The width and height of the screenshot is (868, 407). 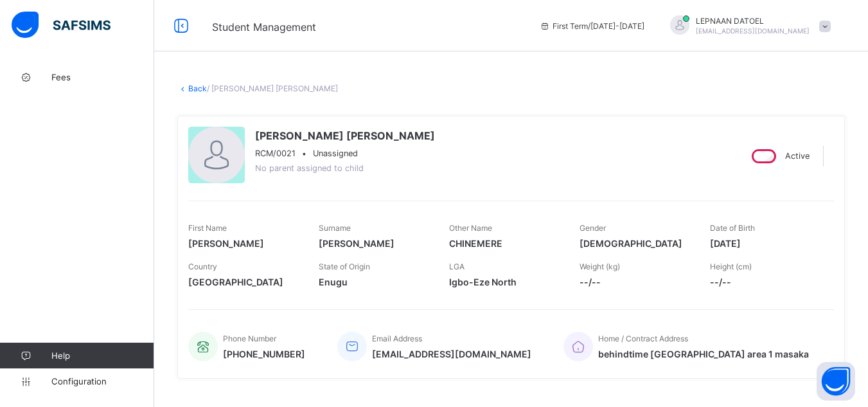 What do you see at coordinates (335, 153) in the screenshot?
I see `span: Unassigned` at bounding box center [335, 153].